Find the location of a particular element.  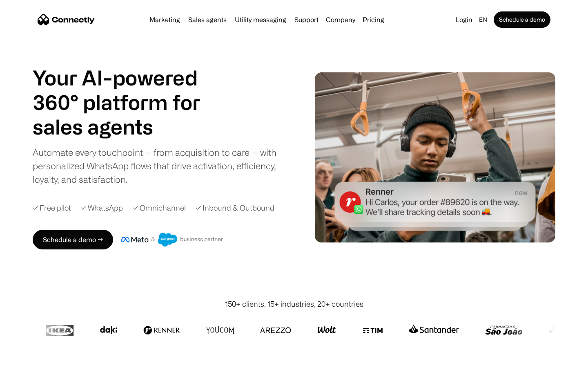

h1: Your AI-powered 360° platform for is located at coordinates (126, 90).